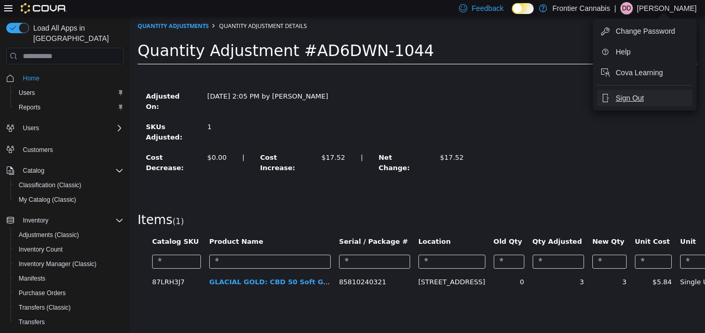 This screenshot has width=705, height=333. I want to click on button: Help, so click(645, 52).